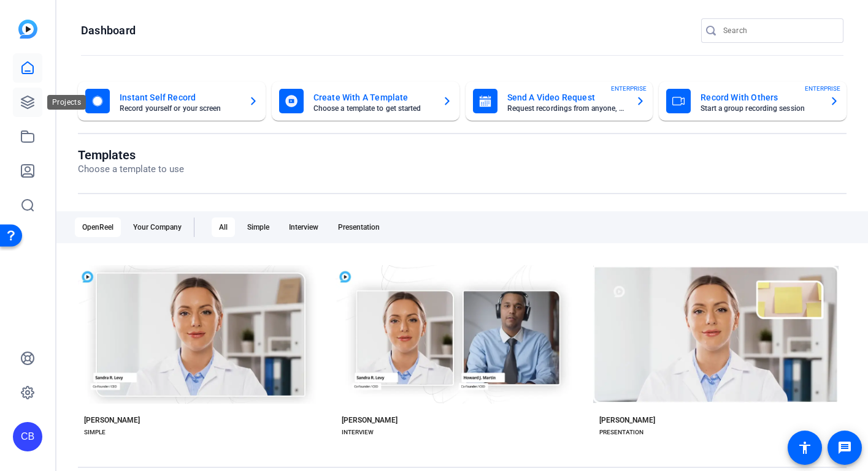  Describe the element at coordinates (373, 98) in the screenshot. I see `mat-card-title: Create With A Template` at that location.